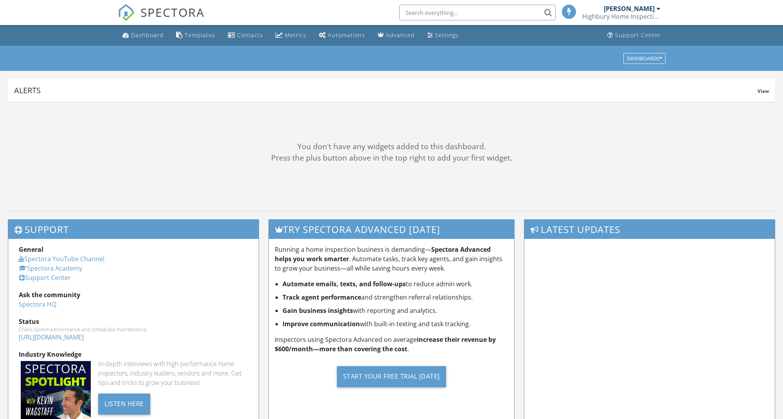 The image size is (783, 419). Describe the element at coordinates (133, 354) in the screenshot. I see `div: Industry Knowledge` at that location.